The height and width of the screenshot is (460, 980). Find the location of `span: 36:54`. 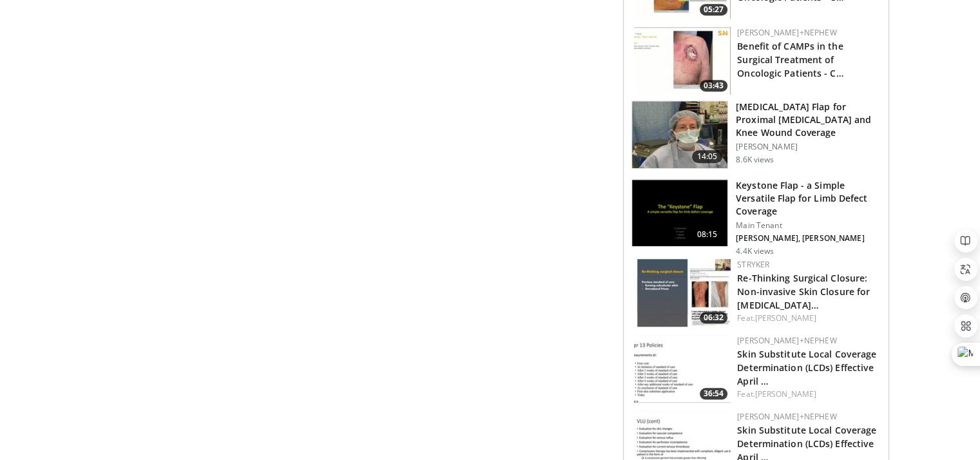

span: 36:54 is located at coordinates (713, 393).